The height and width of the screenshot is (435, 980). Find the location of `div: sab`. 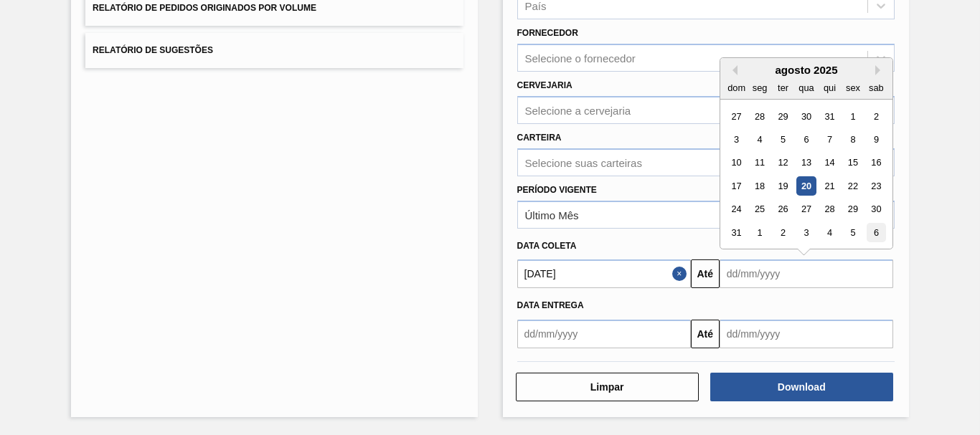

div: sab is located at coordinates (876, 88).